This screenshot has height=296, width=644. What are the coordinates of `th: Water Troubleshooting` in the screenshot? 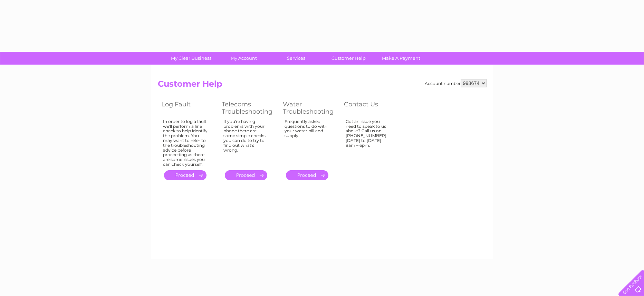 It's located at (310, 108).